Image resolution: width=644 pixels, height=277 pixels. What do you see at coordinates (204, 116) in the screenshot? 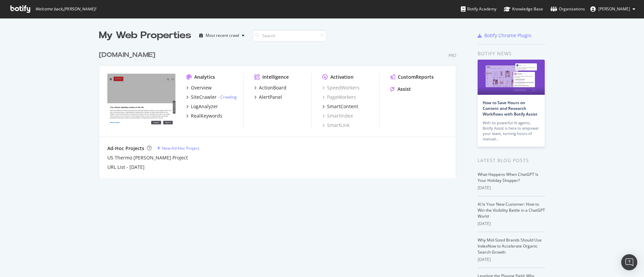
I see `a: RealKeywords` at bounding box center [204, 116].